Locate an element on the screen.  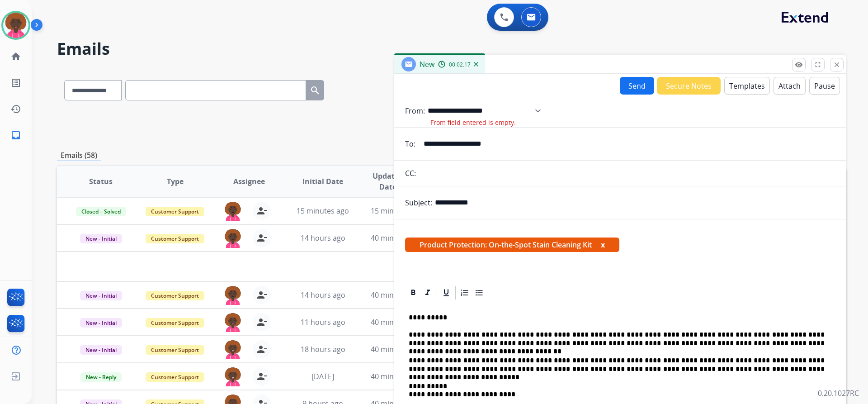
button: Templates is located at coordinates (747, 85).